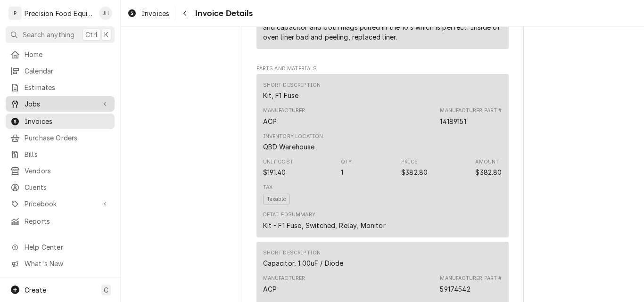 This screenshot has height=302, width=644. What do you see at coordinates (67, 138) in the screenshot?
I see `span: Purchase Orders` at bounding box center [67, 138].